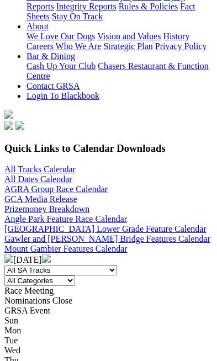 Image resolution: width=217 pixels, height=361 pixels. Describe the element at coordinates (108, 301) in the screenshot. I see `div: Nominations Close` at that location.